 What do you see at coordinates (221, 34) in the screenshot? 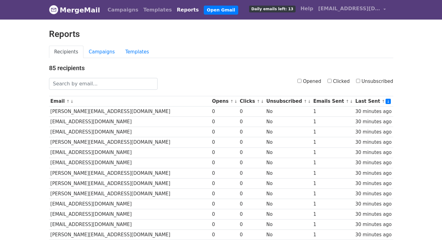
I see `h2: Reports` at bounding box center [221, 34].